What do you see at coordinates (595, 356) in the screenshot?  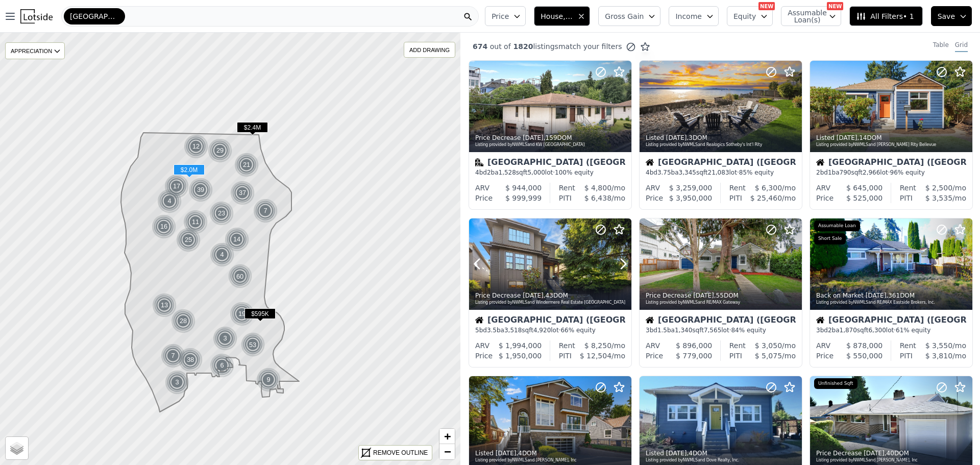 I see `span: $ 12,504` at bounding box center [595, 356].